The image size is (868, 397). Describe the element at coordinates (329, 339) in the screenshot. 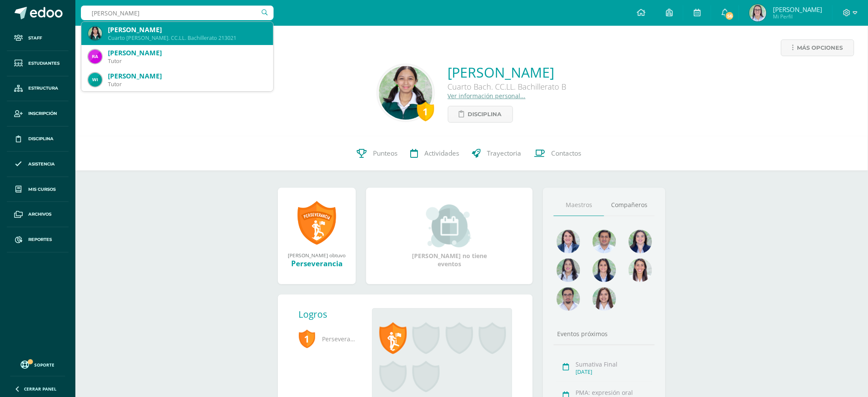

I see `span: Perseverancia` at that location.